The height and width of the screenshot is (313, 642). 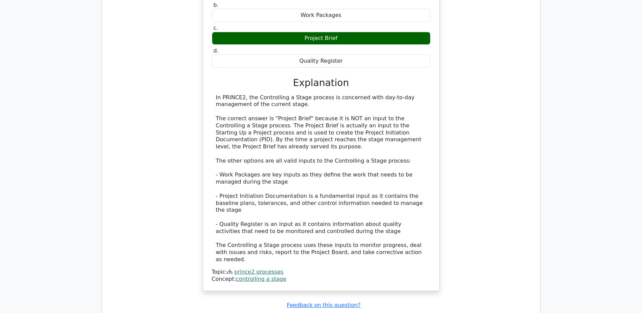 What do you see at coordinates (321, 178) in the screenshot?
I see `div: In PRINCE2, the Controlling a Stage process is concerned with day-to-day management of the curren...` at bounding box center [321, 178].